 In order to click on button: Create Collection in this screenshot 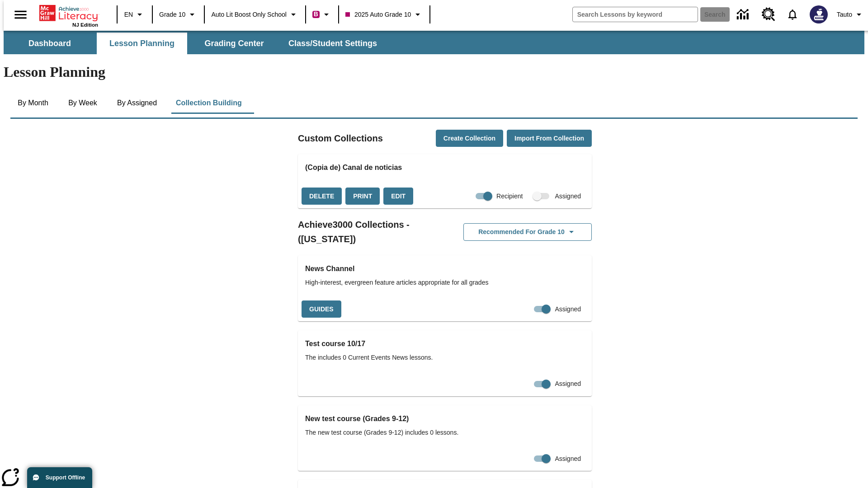, I will do `click(469, 138)`.